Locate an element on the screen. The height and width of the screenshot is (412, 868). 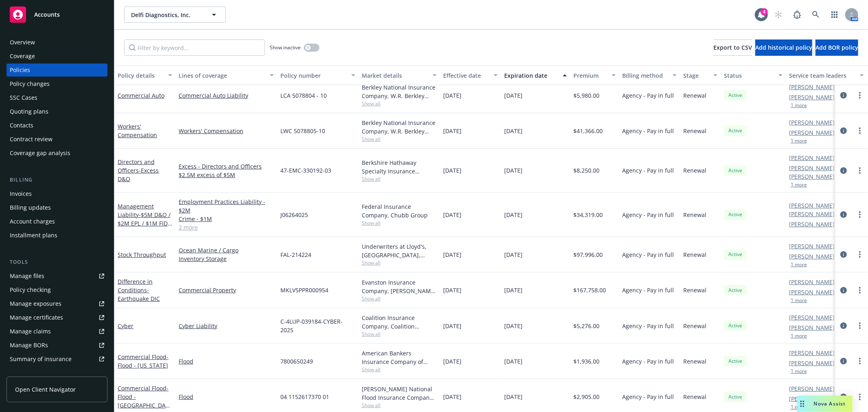
div: Service team leaders is located at coordinates (822, 76).